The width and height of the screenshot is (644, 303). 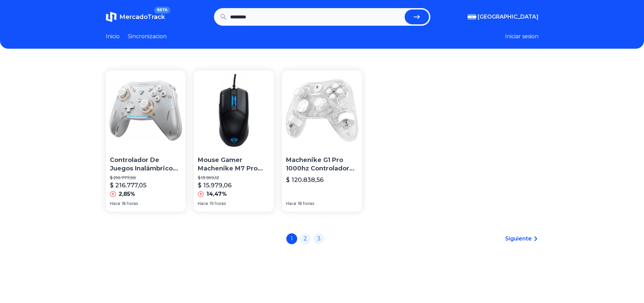 I want to click on a: Machenike G1 Pro 1000hz Controlador De Juegos Inalámbricos PMachenike G1 Pro 1000hz Controlador D..., so click(x=322, y=141).